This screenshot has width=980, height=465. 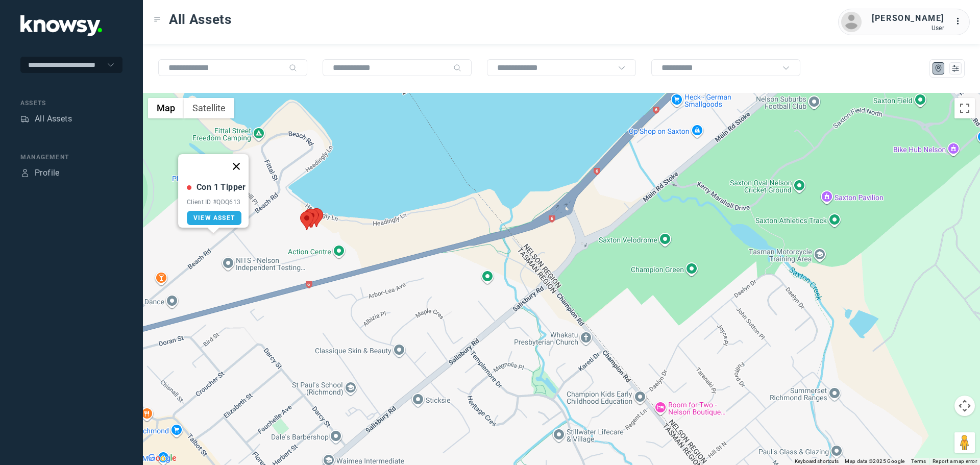 What do you see at coordinates (162, 459) in the screenshot?
I see `a: Open this area in Google Maps (opens a new window)` at bounding box center [162, 459].